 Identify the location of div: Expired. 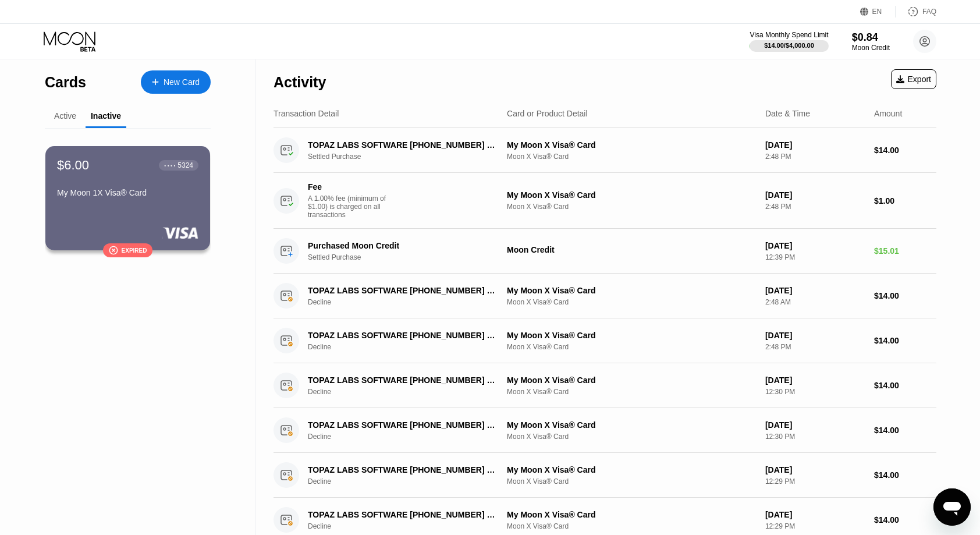
(135, 250).